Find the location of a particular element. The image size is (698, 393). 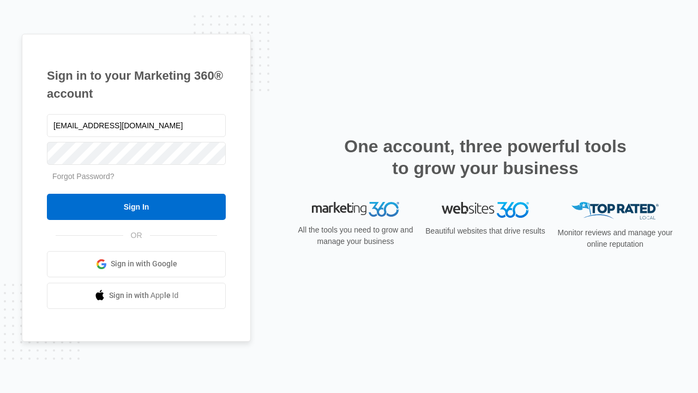

span: Sign in with Google is located at coordinates (144, 263).